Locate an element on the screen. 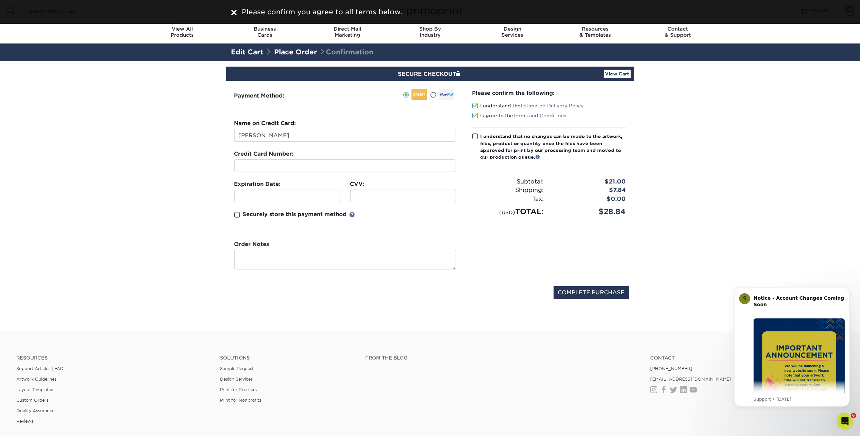 Image resolution: width=860 pixels, height=436 pixels. div: message notification from Support, 4w ago. Notice - Account Changes Coming Soon ​ Past Order File... is located at coordinates (68, 66).